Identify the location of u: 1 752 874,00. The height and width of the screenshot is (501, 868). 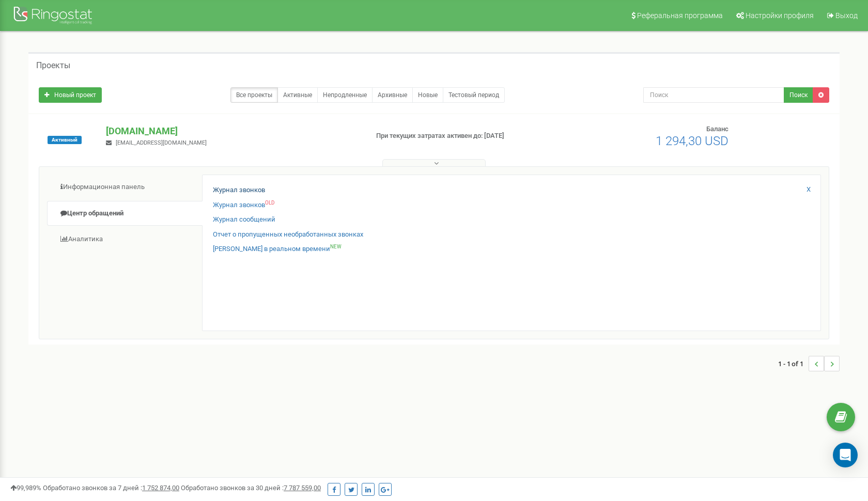
(160, 488).